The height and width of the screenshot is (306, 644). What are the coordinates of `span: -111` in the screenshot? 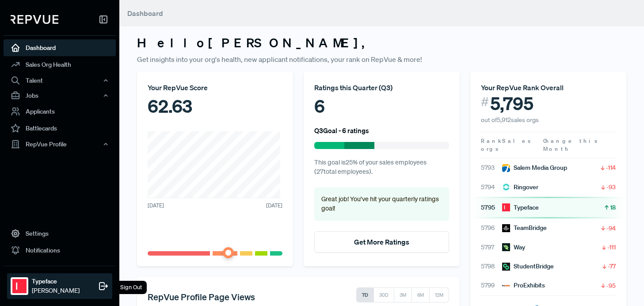 It's located at (611, 247).